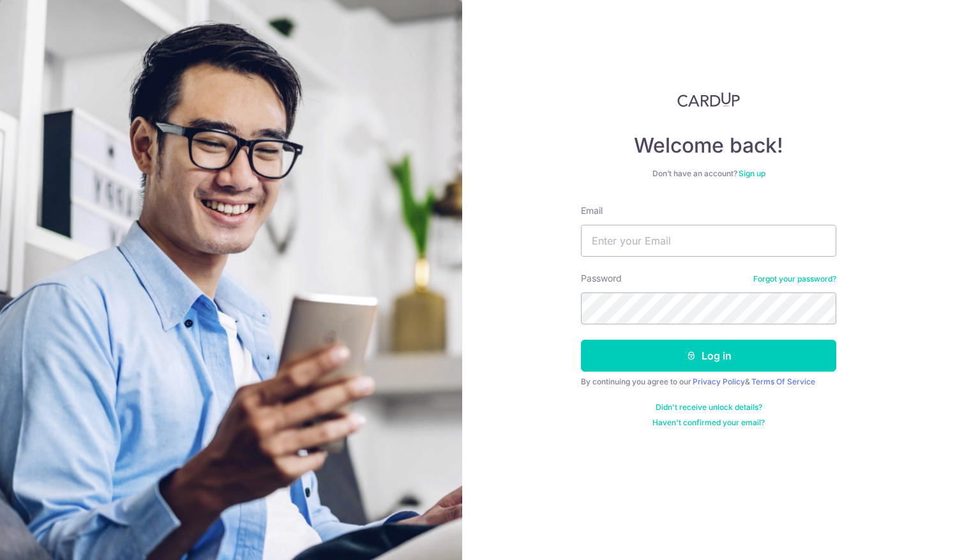  Describe the element at coordinates (709, 407) in the screenshot. I see `a: Didn't receive unlock details?` at that location.